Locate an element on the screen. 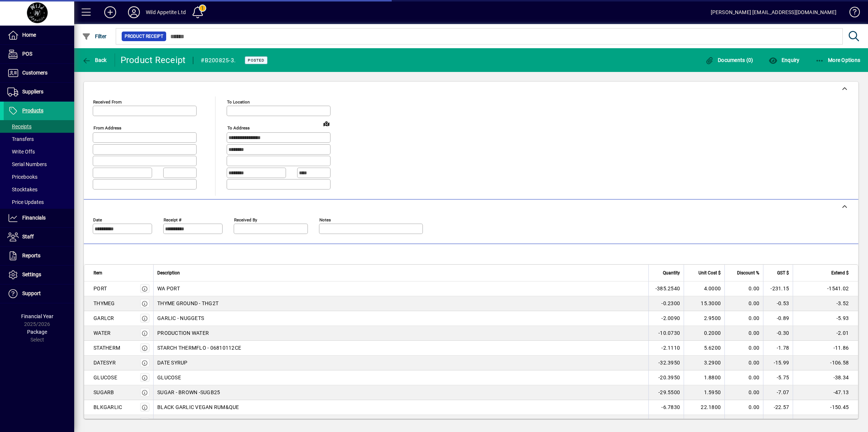 Image resolution: width=868 pixels, height=432 pixels. td: GARLIC - NUGGETS is located at coordinates (401, 319).